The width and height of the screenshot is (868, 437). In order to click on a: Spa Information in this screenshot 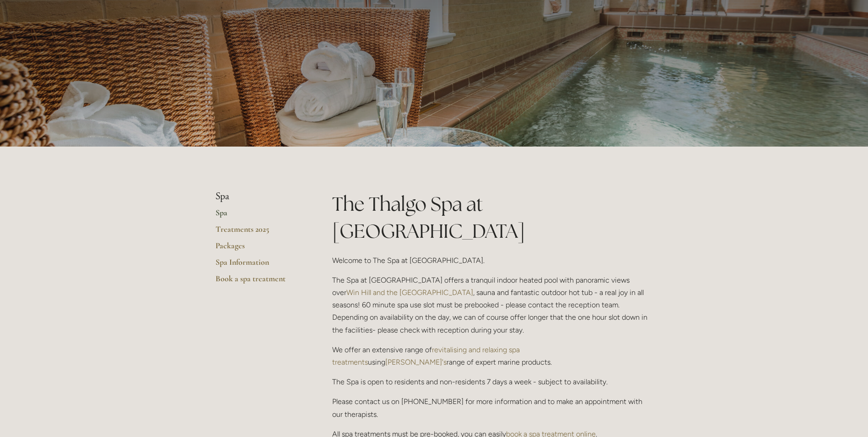, I will do `click(259, 265)`.